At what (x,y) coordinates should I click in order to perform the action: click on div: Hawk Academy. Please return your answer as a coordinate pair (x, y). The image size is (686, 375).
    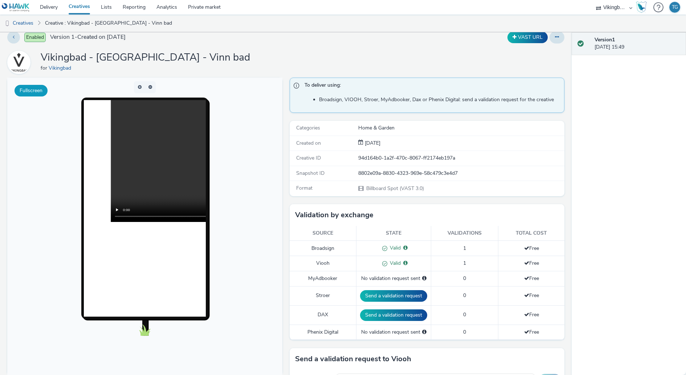
    Looking at the image, I should click on (642, 7).